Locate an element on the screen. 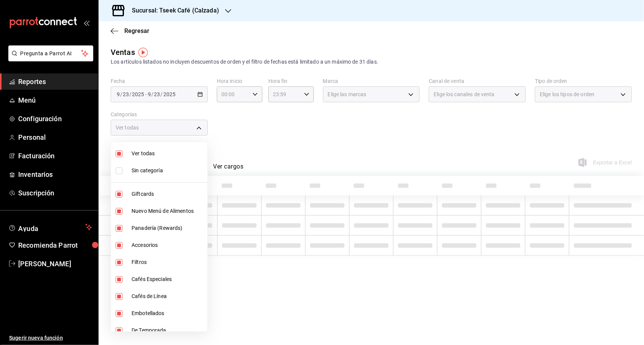 This screenshot has height=345, width=644. span: Giftcards is located at coordinates (168, 194).